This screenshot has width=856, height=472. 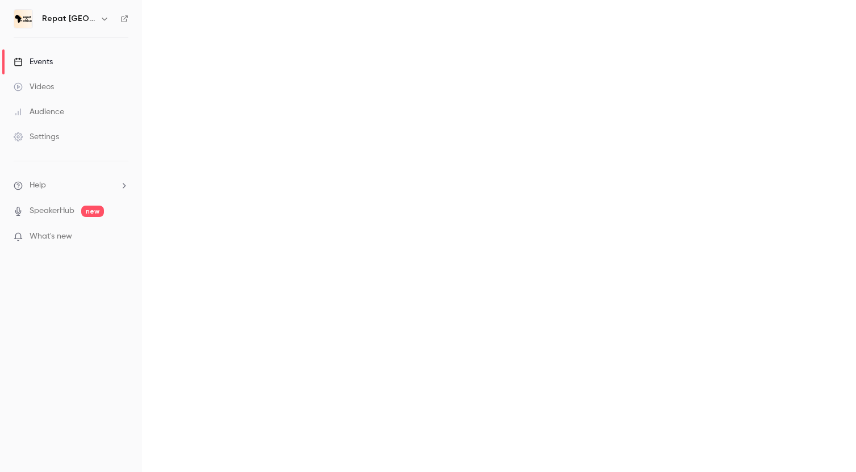 What do you see at coordinates (36, 137) in the screenshot?
I see `div: Settings` at bounding box center [36, 137].